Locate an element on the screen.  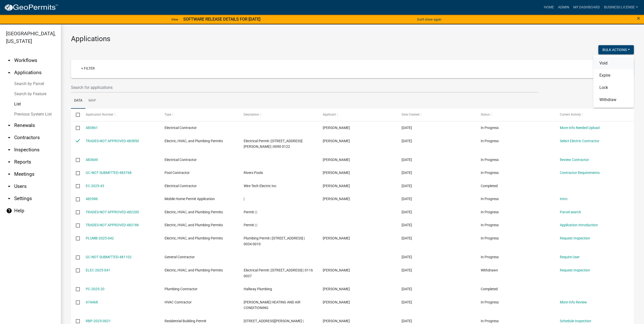
a: Review Contractor is located at coordinates (574, 159).